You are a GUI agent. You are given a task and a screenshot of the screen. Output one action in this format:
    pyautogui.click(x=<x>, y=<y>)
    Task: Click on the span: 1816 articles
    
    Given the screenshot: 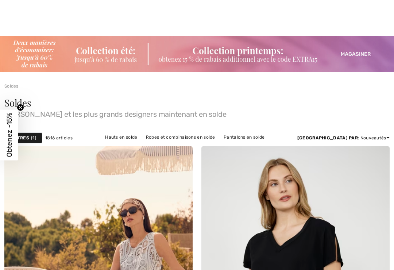 What is the action you would take?
    pyautogui.click(x=59, y=138)
    